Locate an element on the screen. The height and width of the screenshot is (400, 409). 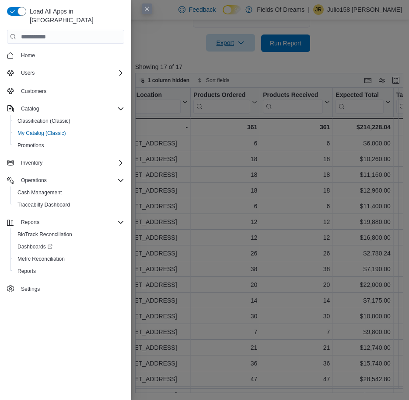
button: Customers is located at coordinates (66, 90).